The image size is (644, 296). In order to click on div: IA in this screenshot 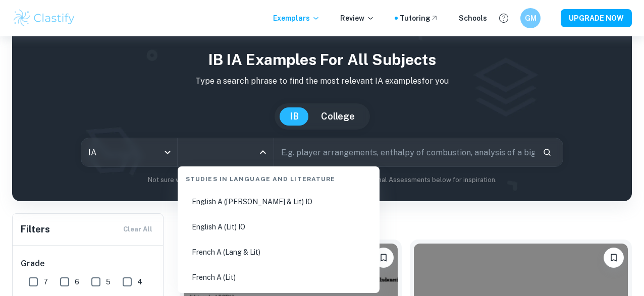, I will do `click(129, 152)`.